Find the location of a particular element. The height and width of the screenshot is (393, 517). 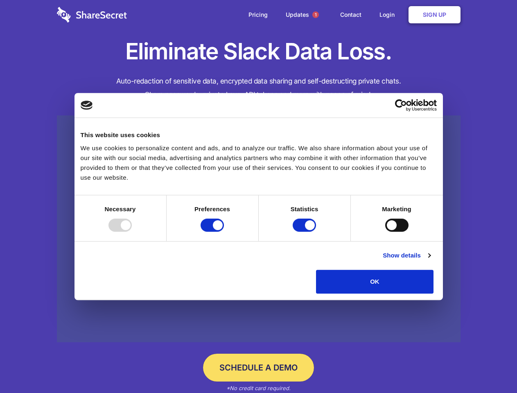

div: We use cookies to personalize content and ads, and to analyze our traffic. We also share informat... is located at coordinates (259, 163).